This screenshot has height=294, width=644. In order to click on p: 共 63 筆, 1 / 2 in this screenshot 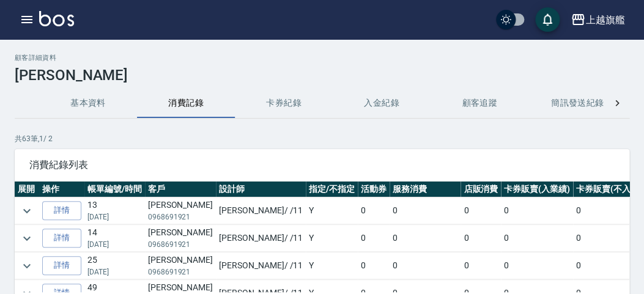, I will do `click(322, 139)`.